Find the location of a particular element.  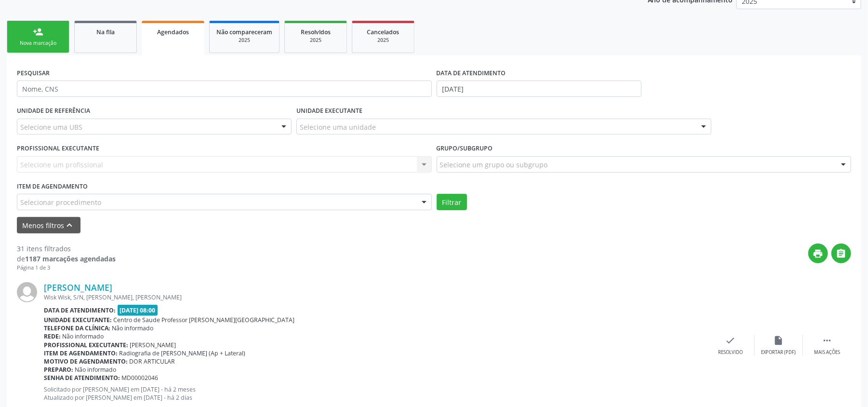

input: Selecione um intervalo is located at coordinates (539, 89).